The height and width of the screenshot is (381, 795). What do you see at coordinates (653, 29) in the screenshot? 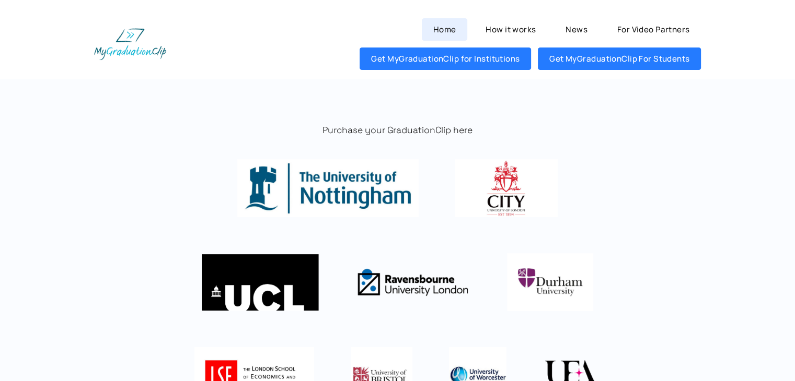
I see `a: For Video Partners` at bounding box center [653, 29].